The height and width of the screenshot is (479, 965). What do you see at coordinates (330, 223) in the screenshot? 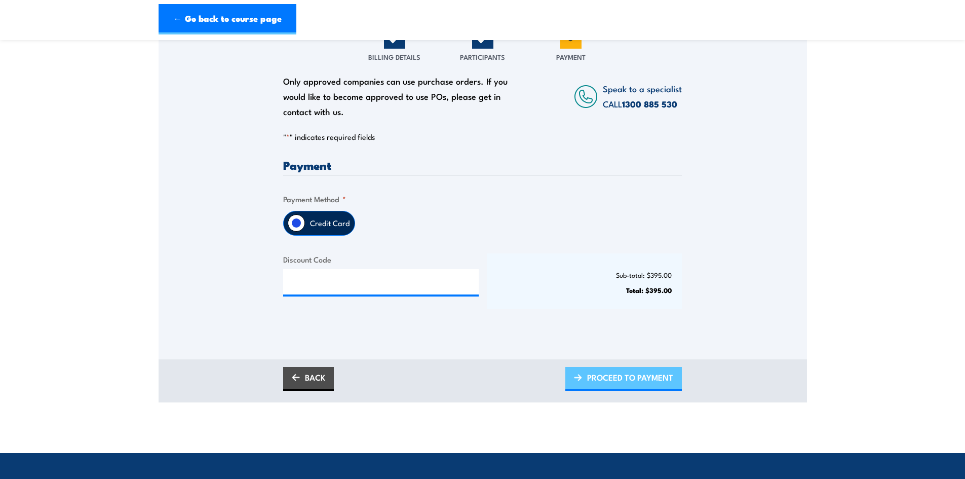
I see `label: Credit Card` at bounding box center [330, 223].